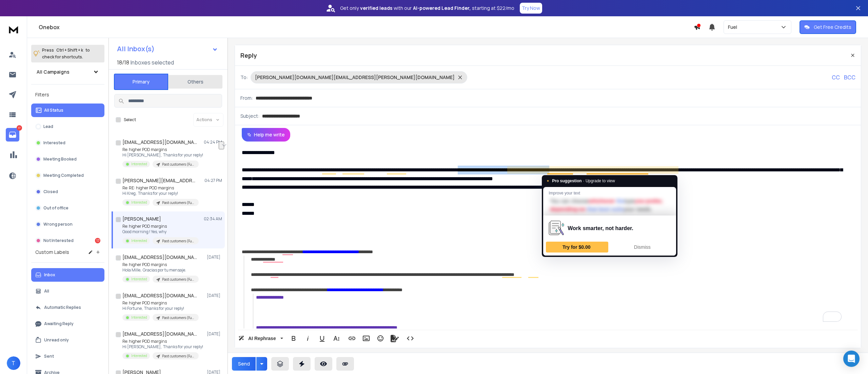 This screenshot has width=868, height=374. Describe the element at coordinates (98, 241) in the screenshot. I see `div: 17` at that location.